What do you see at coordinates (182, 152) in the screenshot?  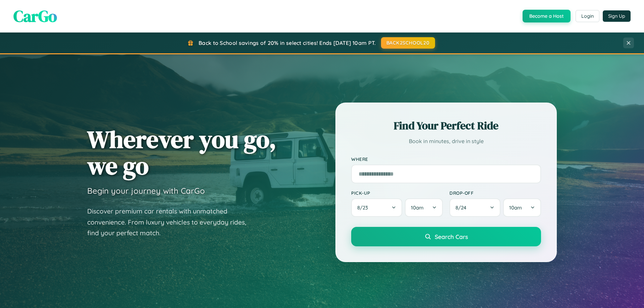 I see `h1: Wherever you go, we go` at bounding box center [182, 152].